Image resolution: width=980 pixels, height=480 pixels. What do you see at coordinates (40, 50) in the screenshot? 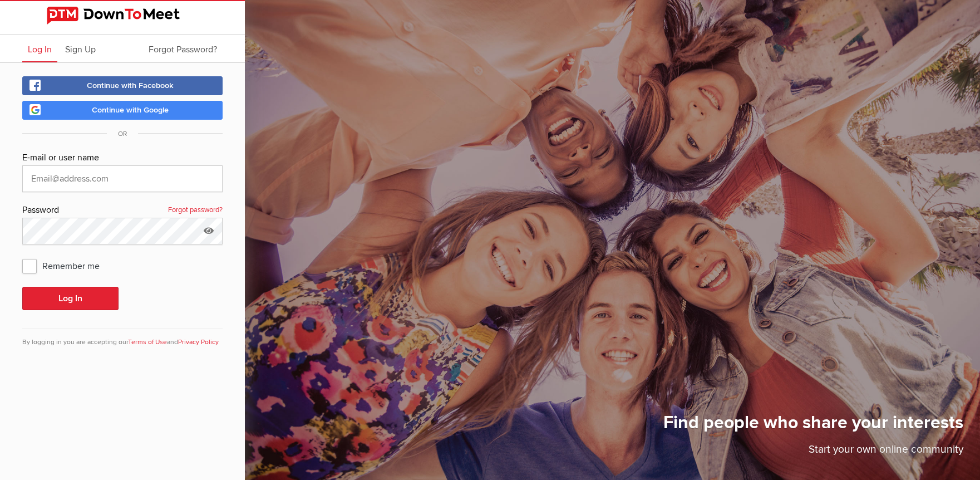
I see `span: Log In` at bounding box center [40, 50].